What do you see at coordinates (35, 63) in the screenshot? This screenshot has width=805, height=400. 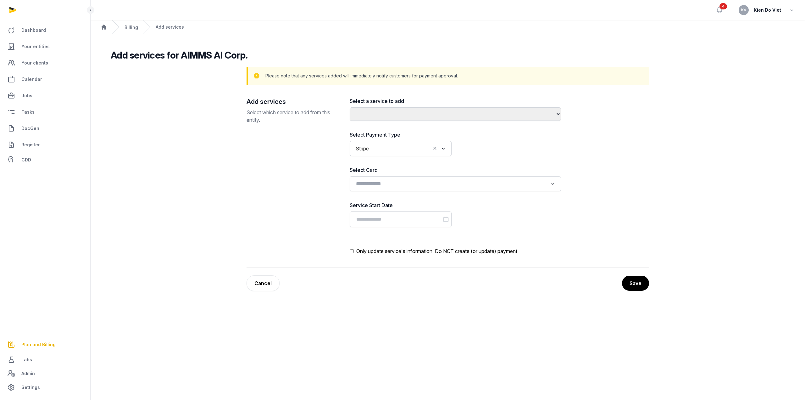 I see `span: Your clients` at bounding box center [35, 63].